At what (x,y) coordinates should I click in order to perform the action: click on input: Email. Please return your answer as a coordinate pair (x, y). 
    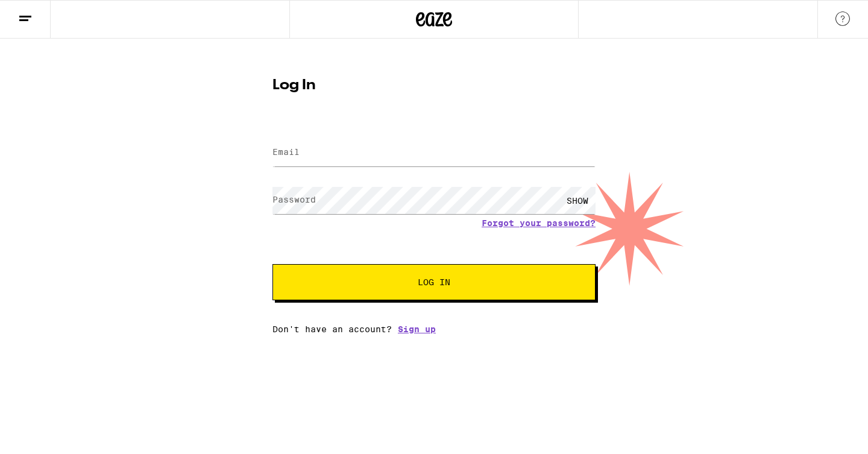
    Looking at the image, I should click on (434, 152).